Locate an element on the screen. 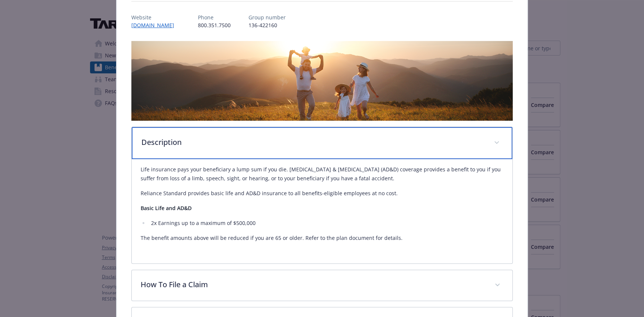  p: The benefit amounts above will be reduced if you are 65 or older. Refer to the plan document for ... is located at coordinates (322, 238).